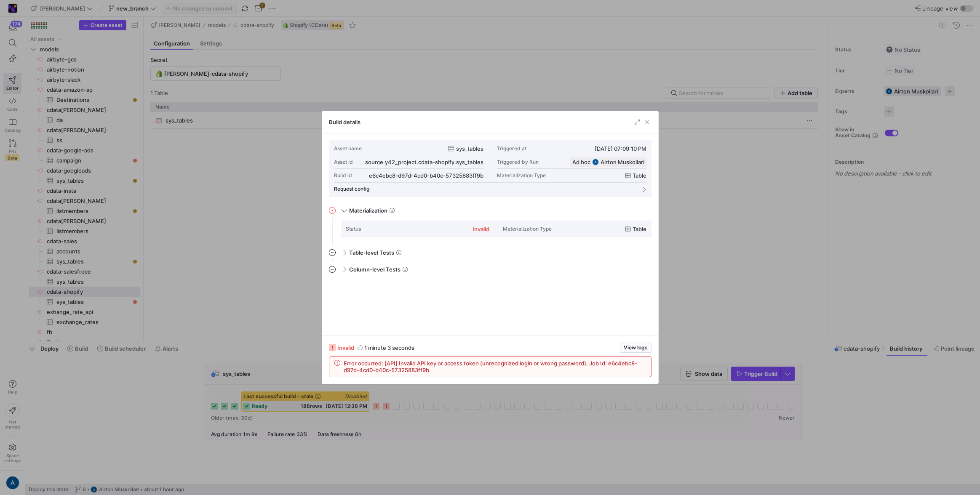 This screenshot has width=980, height=495. I want to click on span: View logs, so click(635, 348).